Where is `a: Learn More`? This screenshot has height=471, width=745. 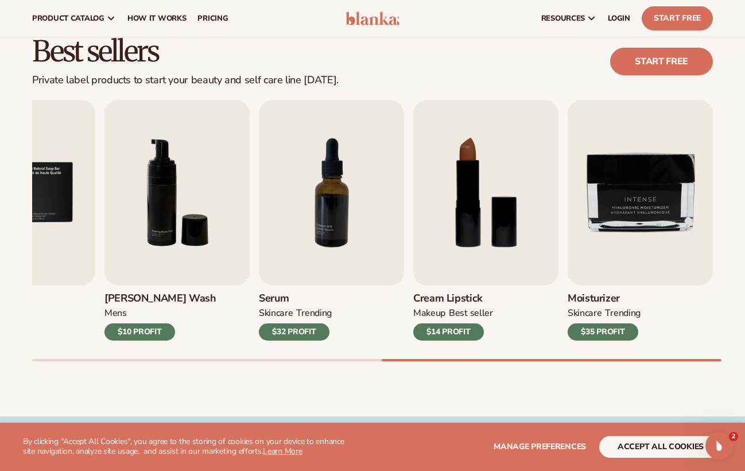
a: Learn More is located at coordinates (283, 451).